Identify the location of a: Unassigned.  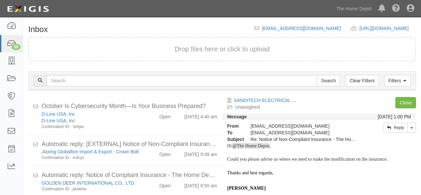
(248, 107).